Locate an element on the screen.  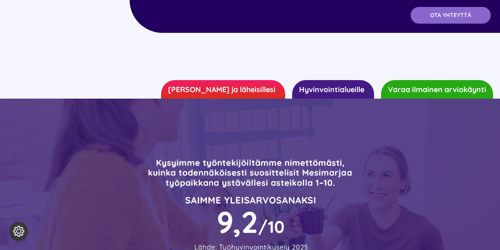
a: Varaa ilmainen arviokäynti is located at coordinates (437, 89).